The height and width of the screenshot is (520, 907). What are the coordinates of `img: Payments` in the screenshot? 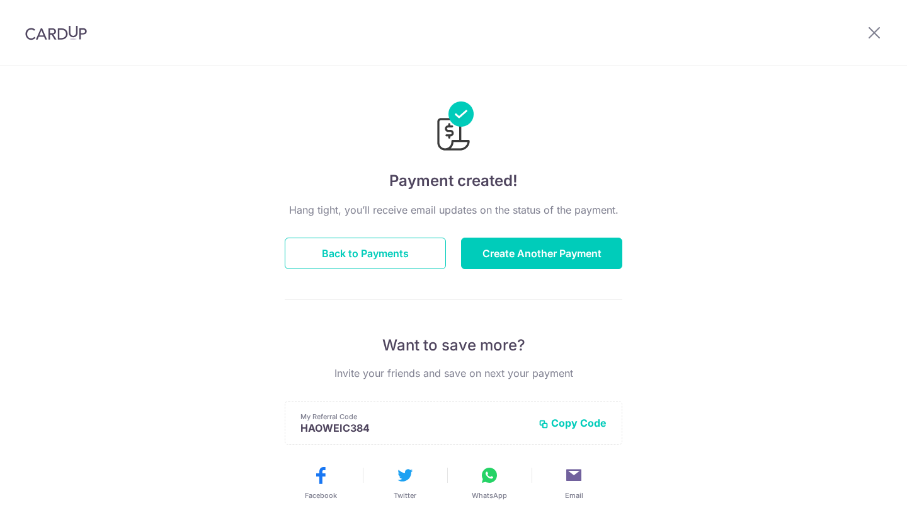 It's located at (454, 128).